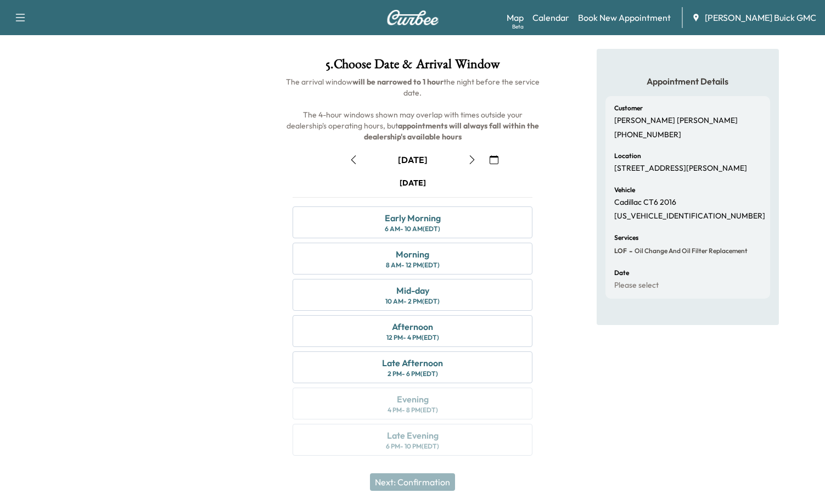  I want to click on div: 6 AM - 10 AM (EDT), so click(412, 229).